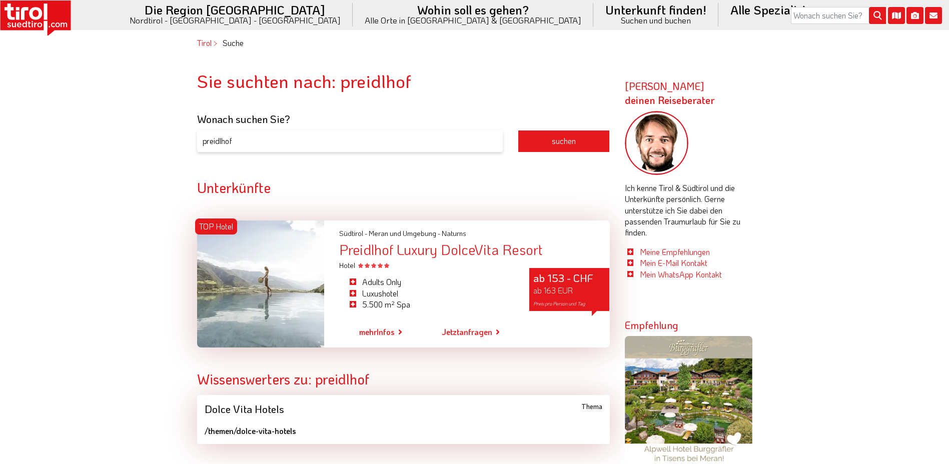 The width and height of the screenshot is (949, 464). Describe the element at coordinates (474, 250) in the screenshot. I see `div: Preidlhof Luxury DolceVita Resort` at that location.